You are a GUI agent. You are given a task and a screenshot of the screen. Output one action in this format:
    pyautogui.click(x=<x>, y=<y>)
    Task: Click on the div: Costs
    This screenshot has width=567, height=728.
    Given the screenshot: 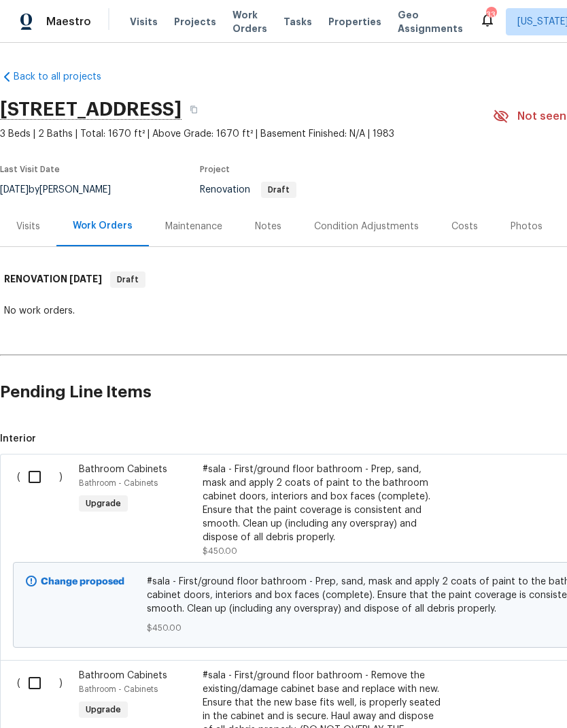 What is the action you would take?
    pyautogui.click(x=464, y=227)
    